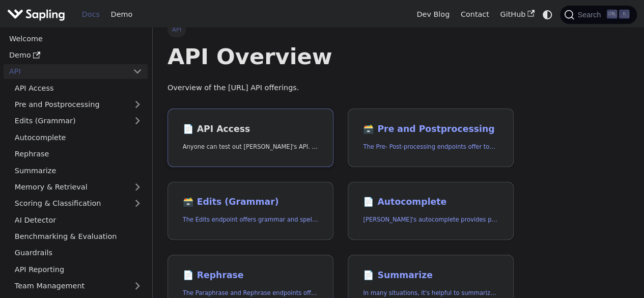 The width and height of the screenshot is (644, 298). What do you see at coordinates (431, 130) in the screenshot?
I see `h2: Pre and Postprocessing` at bounding box center [431, 130].